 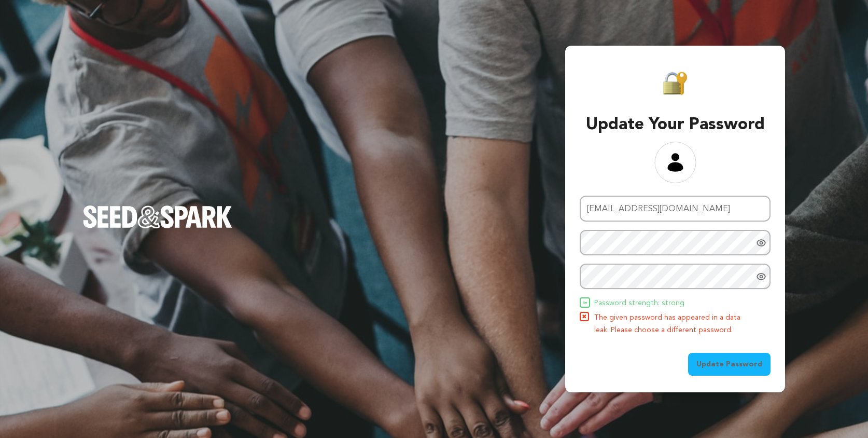 I want to click on img: Seed&Spark Logo, so click(x=158, y=217).